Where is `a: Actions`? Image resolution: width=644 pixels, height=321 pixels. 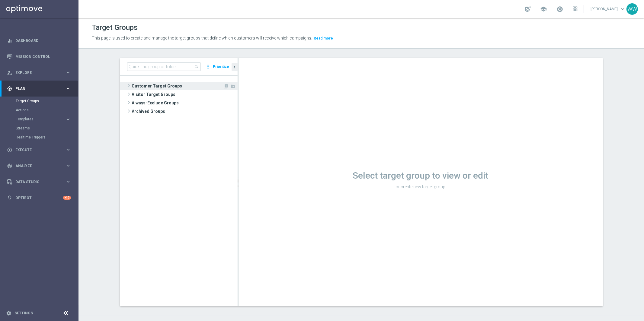 a: Actions is located at coordinates (39, 110).